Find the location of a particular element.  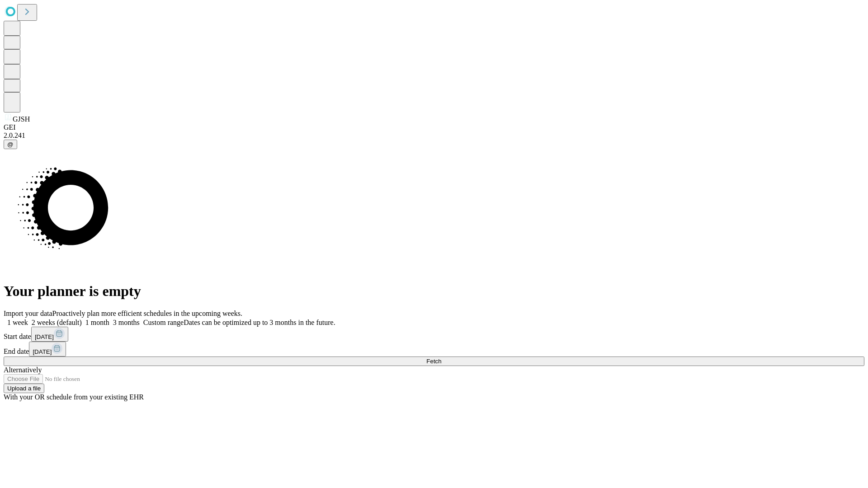

span: Fetch is located at coordinates (434, 361).